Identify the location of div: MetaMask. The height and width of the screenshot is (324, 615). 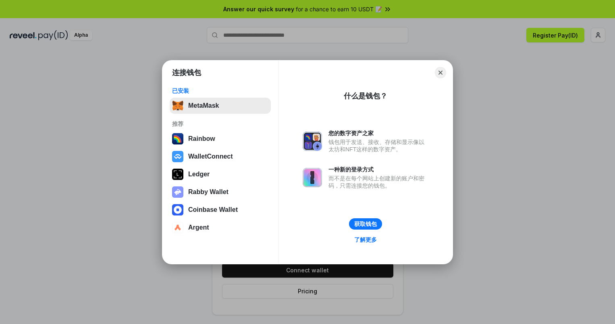
(204, 106).